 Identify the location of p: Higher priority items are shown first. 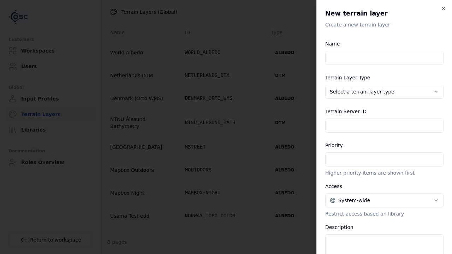
(384, 173).